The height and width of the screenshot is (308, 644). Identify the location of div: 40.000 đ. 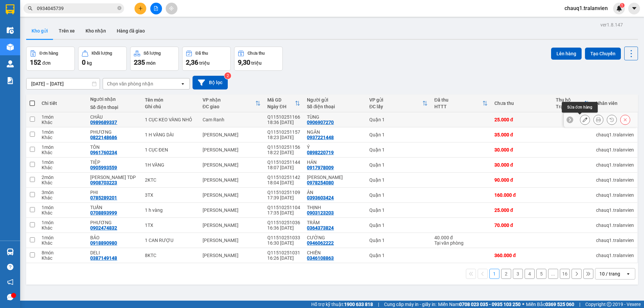
(461, 238).